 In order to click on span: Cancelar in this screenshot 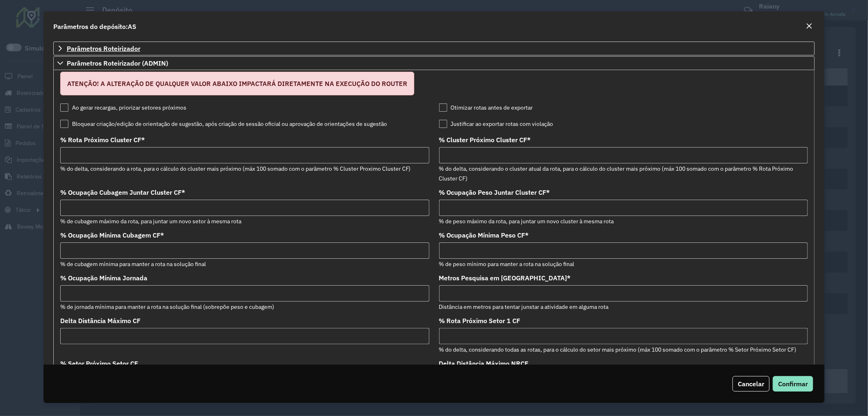, I will do `click(751, 383)`.